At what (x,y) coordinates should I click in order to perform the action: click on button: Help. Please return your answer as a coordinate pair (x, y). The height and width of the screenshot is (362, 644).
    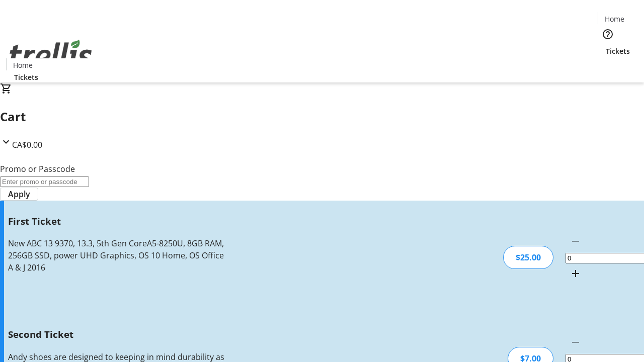
    Looking at the image, I should click on (608, 34).